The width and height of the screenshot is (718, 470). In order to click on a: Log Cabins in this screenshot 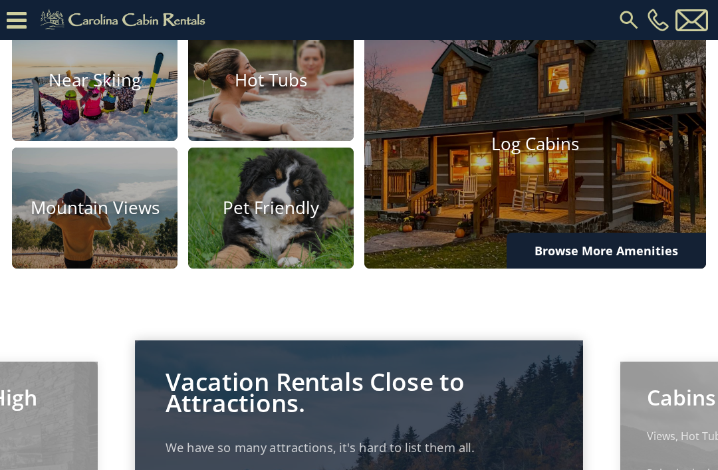, I will do `click(535, 144)`.